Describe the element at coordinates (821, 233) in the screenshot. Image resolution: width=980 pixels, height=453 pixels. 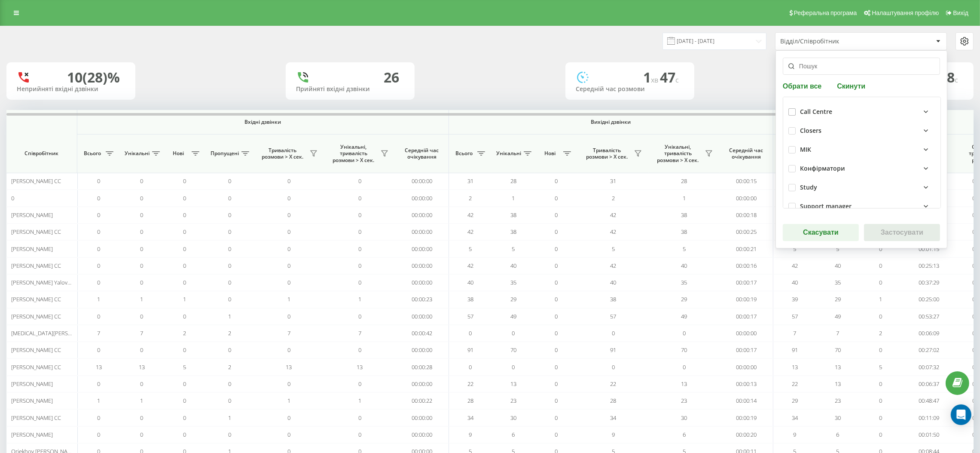
I see `button: Скасувати` at that location.